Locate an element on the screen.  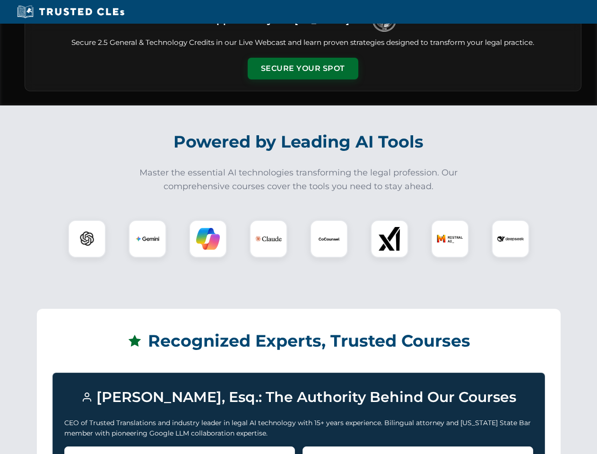
img: Claude Logo is located at coordinates (269, 239).